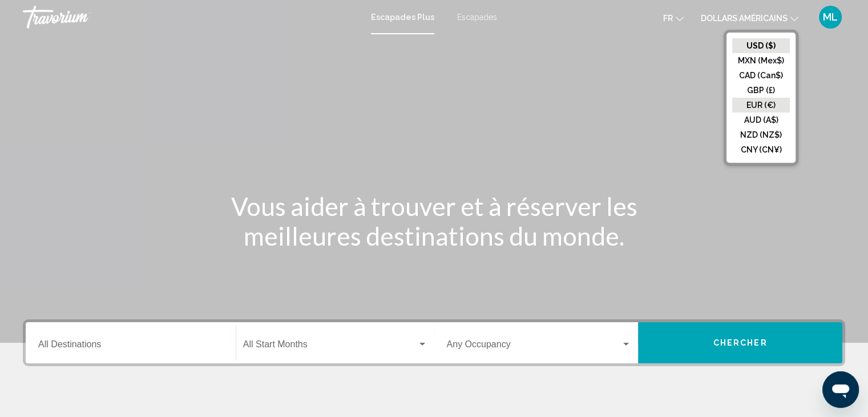 The width and height of the screenshot is (868, 417). What do you see at coordinates (477, 17) in the screenshot?
I see `a: Escapades` at bounding box center [477, 17].